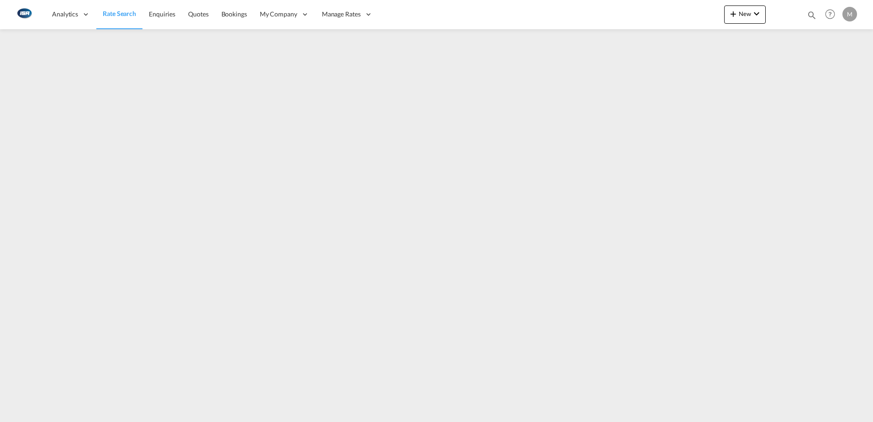 The width and height of the screenshot is (873, 422). What do you see at coordinates (65, 14) in the screenshot?
I see `span: Analytics` at bounding box center [65, 14].